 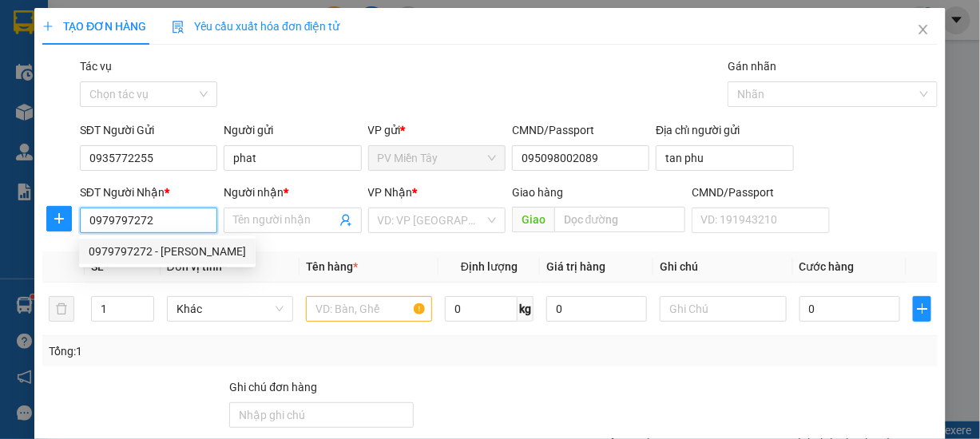 I want to click on div: Tổng: 1, so click(x=214, y=352).